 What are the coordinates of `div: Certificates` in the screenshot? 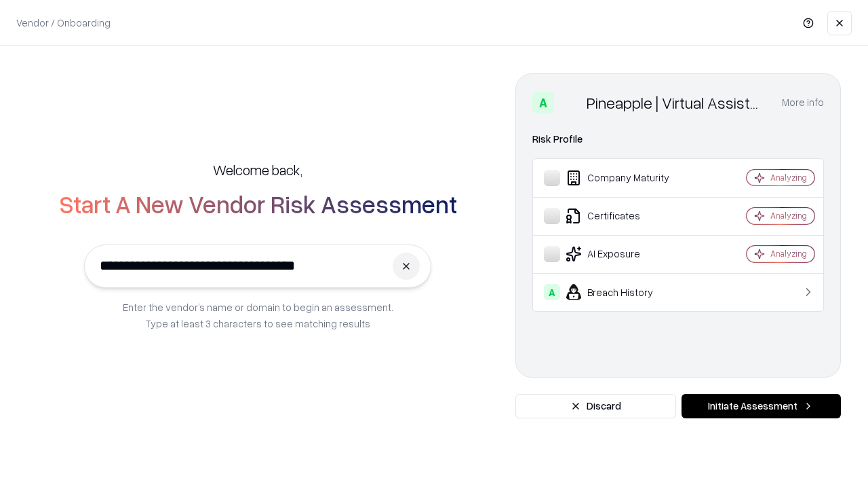 It's located at (624, 216).